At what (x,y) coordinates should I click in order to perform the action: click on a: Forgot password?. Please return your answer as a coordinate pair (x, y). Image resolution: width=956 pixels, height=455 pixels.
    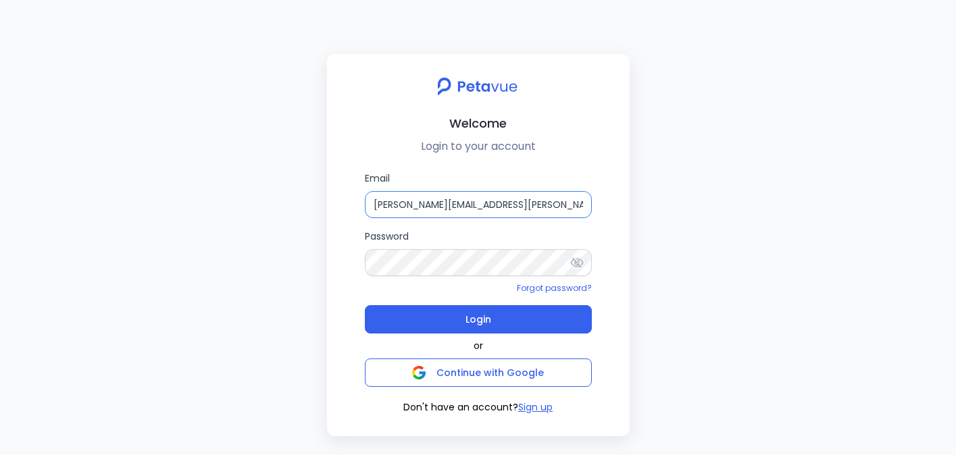
    Looking at the image, I should click on (554, 288).